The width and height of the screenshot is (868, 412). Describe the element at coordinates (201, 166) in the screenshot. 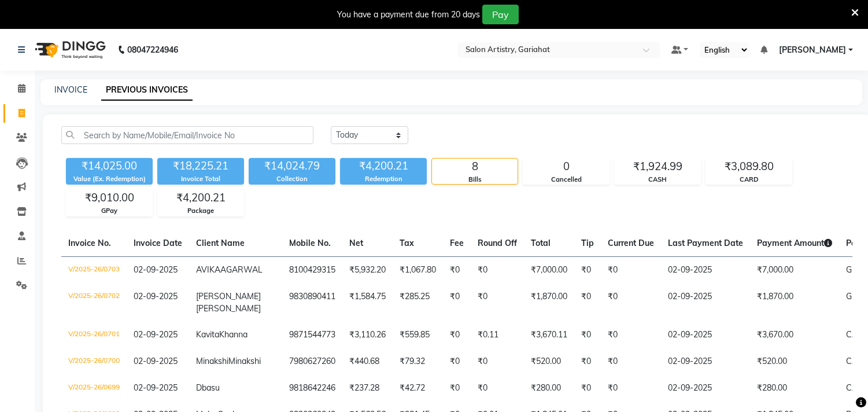

I see `div: ₹18,225.21` at that location.